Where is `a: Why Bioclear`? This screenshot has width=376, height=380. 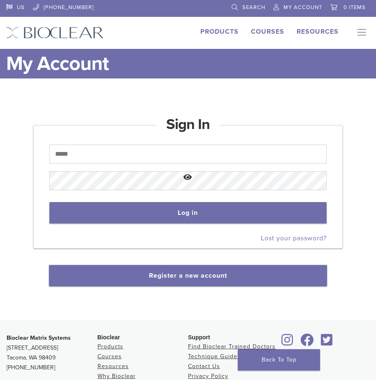 a: Why Bioclear is located at coordinates (116, 376).